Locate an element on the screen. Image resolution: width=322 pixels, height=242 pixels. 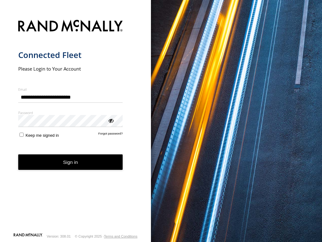
img: Rand McNally is located at coordinates (70, 26).